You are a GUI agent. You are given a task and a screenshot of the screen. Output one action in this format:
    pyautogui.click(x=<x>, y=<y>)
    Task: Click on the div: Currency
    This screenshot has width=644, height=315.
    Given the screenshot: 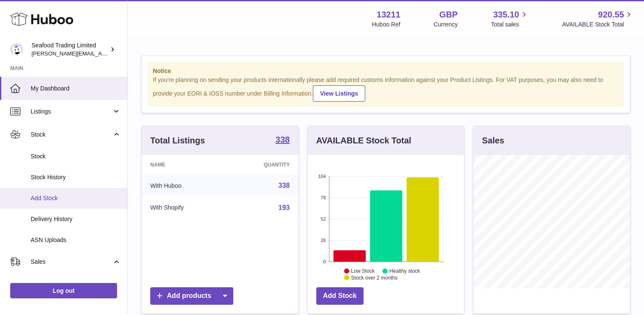 What is the action you would take?
    pyautogui.click(x=446, y=24)
    